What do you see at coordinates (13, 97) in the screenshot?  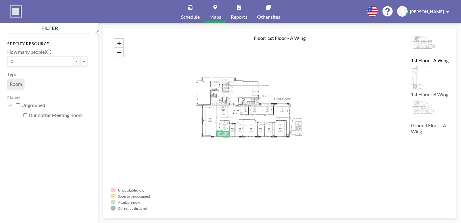 I see `label: Name` at bounding box center [13, 97].